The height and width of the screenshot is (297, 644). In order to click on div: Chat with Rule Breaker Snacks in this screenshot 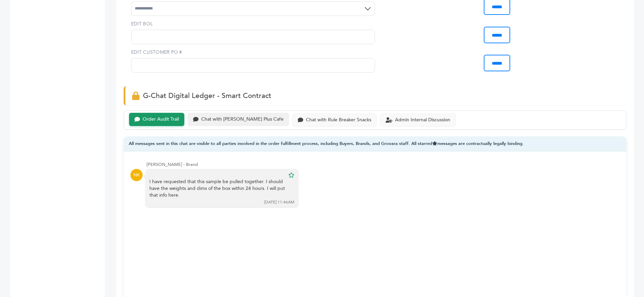, I will do `click(339, 120)`.